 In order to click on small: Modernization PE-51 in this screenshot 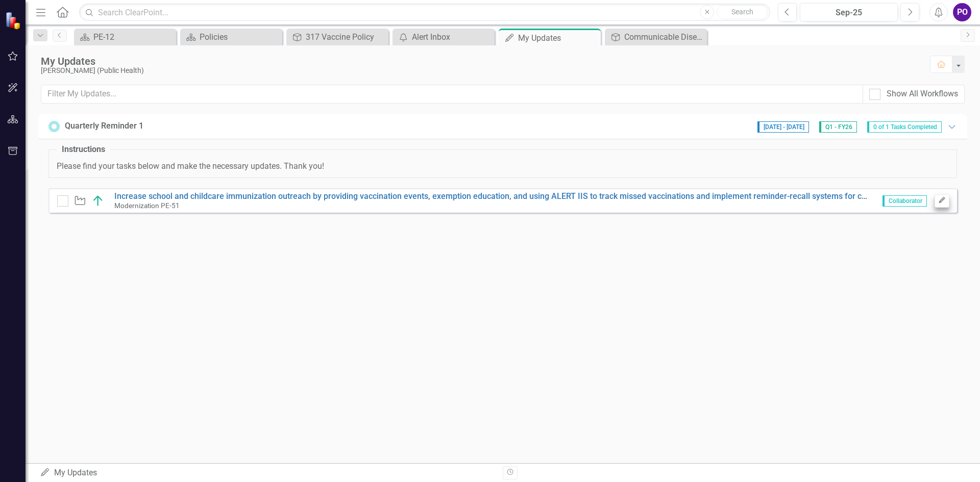, I will do `click(147, 206)`.